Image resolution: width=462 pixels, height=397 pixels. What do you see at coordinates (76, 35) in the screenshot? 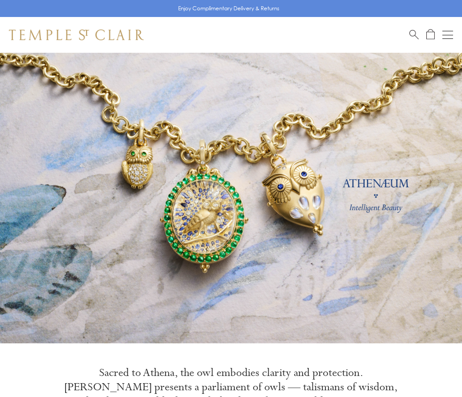
I see `img: Temple St. Clair` at bounding box center [76, 35].